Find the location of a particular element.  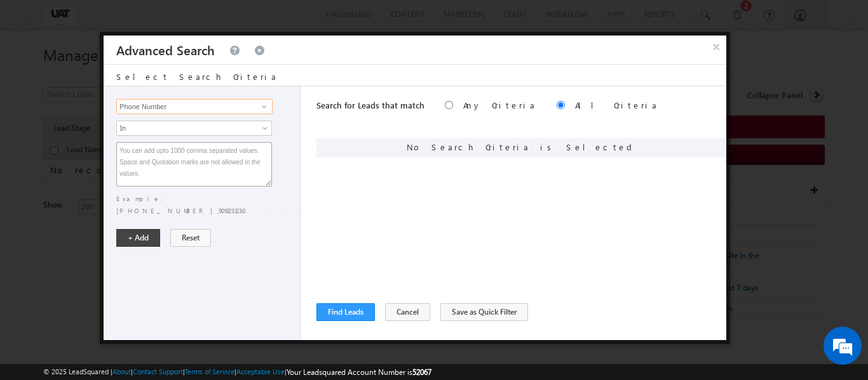

em: Start Chat is located at coordinates (201, 302).